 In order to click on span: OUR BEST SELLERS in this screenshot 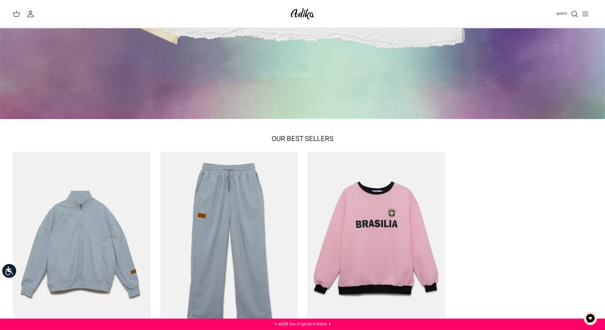, I will do `click(303, 139)`.